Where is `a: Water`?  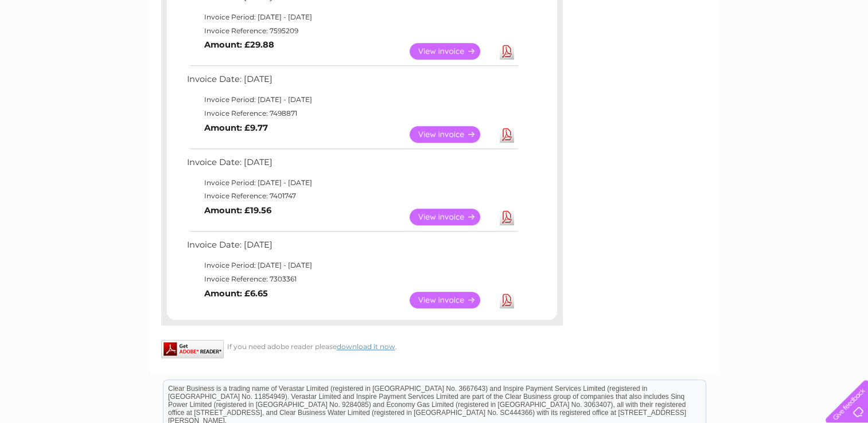 a: Water is located at coordinates (677, 53).